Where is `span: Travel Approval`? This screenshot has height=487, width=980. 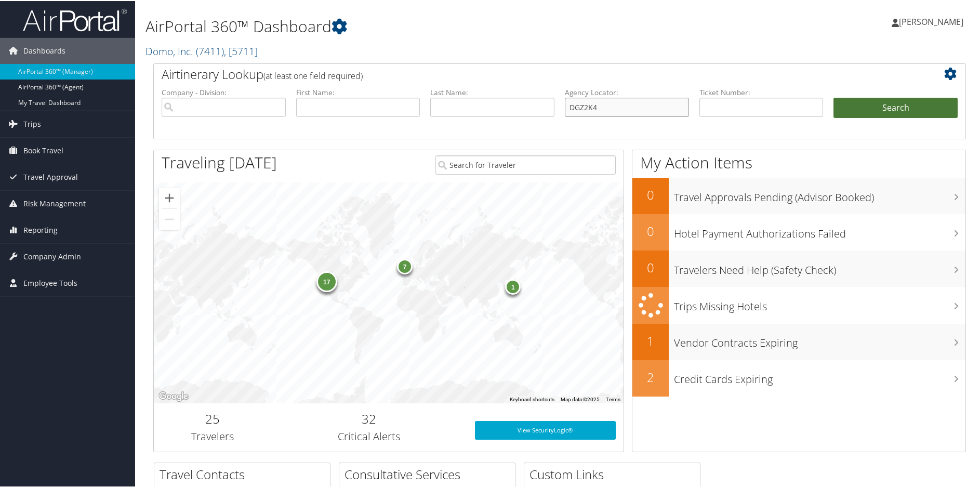
span: Travel Approval is located at coordinates (51, 176).